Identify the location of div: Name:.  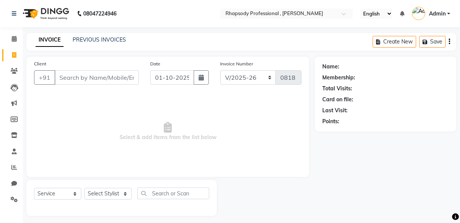
(330, 67).